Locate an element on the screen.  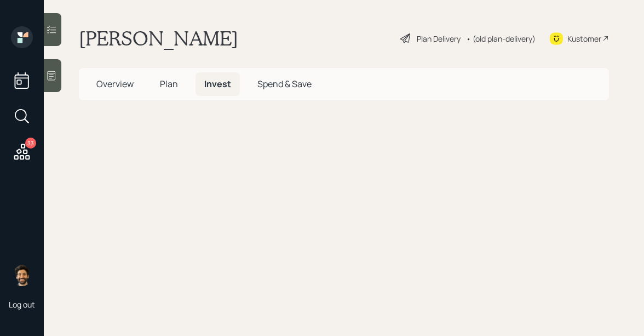
span: Invest is located at coordinates (217, 84).